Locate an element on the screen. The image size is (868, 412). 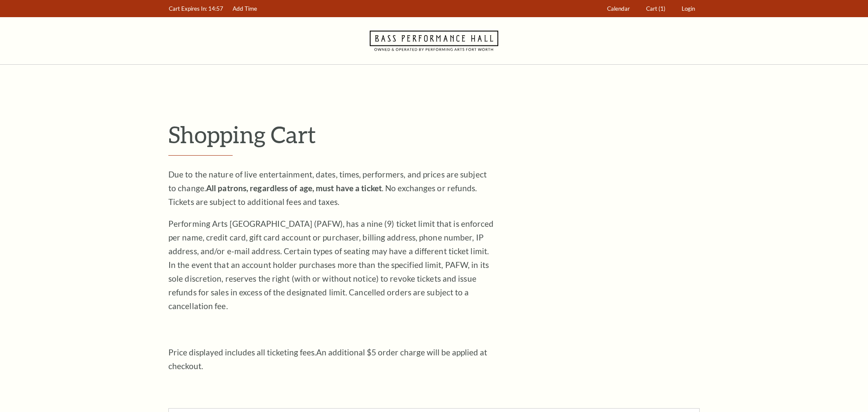
span: Due to the nature of live entertainment, dates, times, performers, and prices are subject to chan... is located at coordinates (327, 188).